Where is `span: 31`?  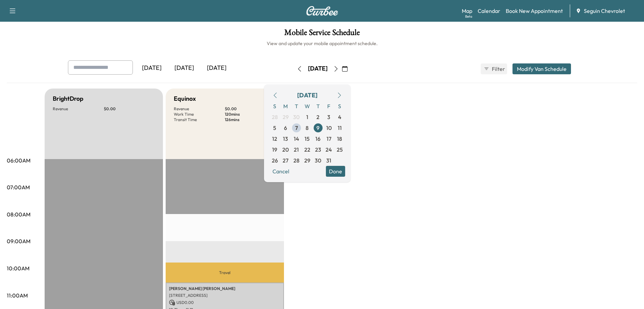 span: 31 is located at coordinates (328, 160).